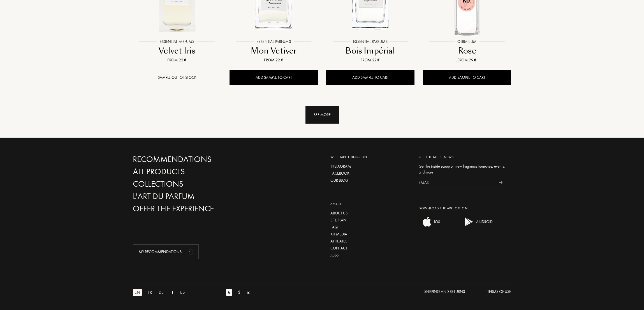  Describe the element at coordinates (370, 248) in the screenshot. I see `div: Contact` at that location.